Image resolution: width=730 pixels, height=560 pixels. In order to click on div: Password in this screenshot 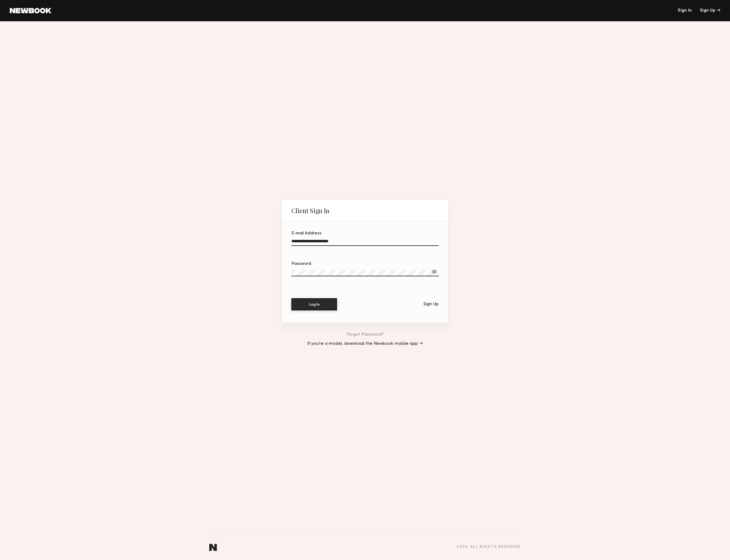, I will do `click(365, 264)`.